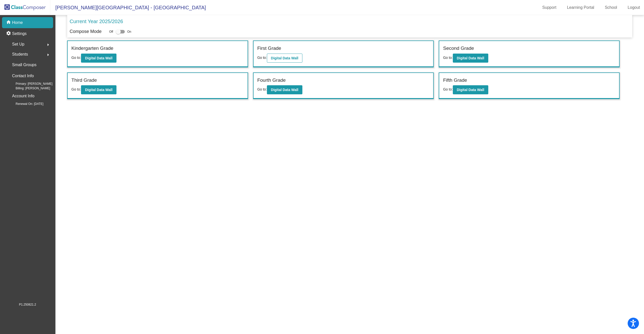 This screenshot has height=334, width=644. What do you see at coordinates (17, 23) in the screenshot?
I see `p: Home` at bounding box center [17, 23].